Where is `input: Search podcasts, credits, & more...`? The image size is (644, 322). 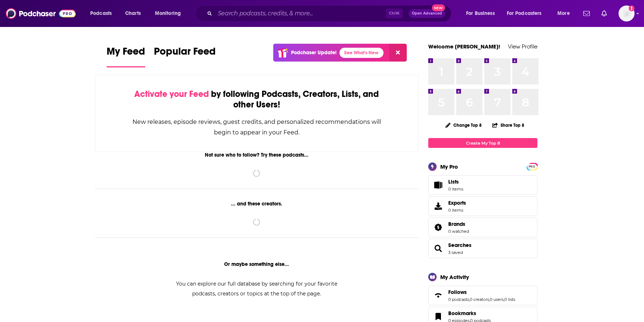
input: Search podcasts, credits, & more... is located at coordinates (300, 13).